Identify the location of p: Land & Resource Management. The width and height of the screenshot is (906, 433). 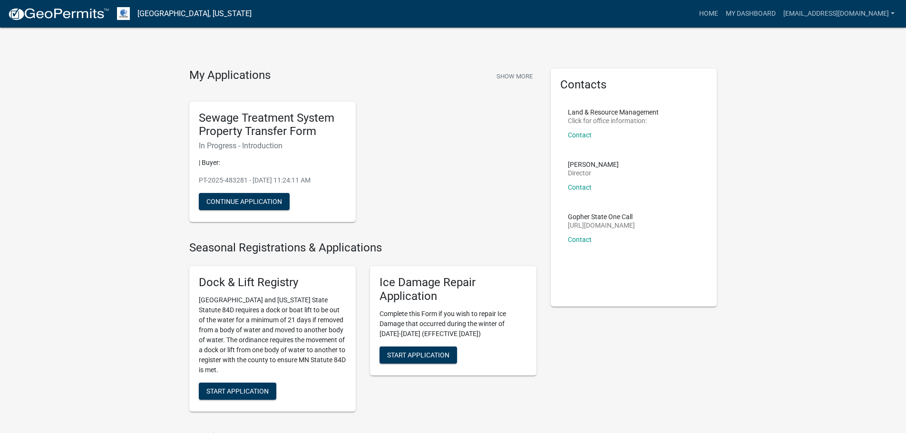
(613, 112).